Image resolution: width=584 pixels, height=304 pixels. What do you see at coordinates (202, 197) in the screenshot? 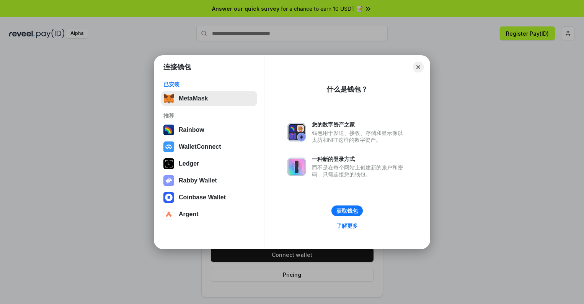
I see `div: Coinbase Wallet` at bounding box center [202, 197].